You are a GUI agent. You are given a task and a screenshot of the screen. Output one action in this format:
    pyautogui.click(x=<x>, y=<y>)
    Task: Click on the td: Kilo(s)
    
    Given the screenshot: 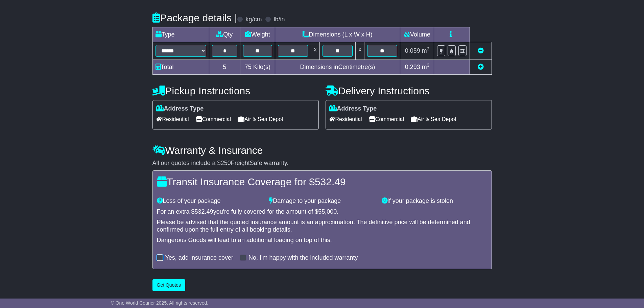 What is the action you would take?
    pyautogui.click(x=258, y=67)
    